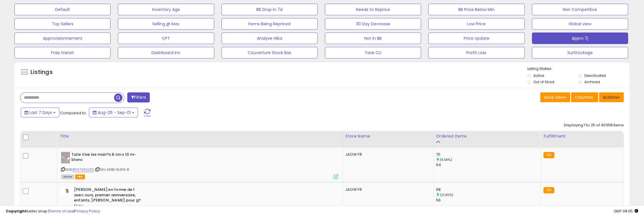 This screenshot has height=217, width=644. I want to click on div: Displaying 1 to 25 of 40358 items, so click(594, 125).